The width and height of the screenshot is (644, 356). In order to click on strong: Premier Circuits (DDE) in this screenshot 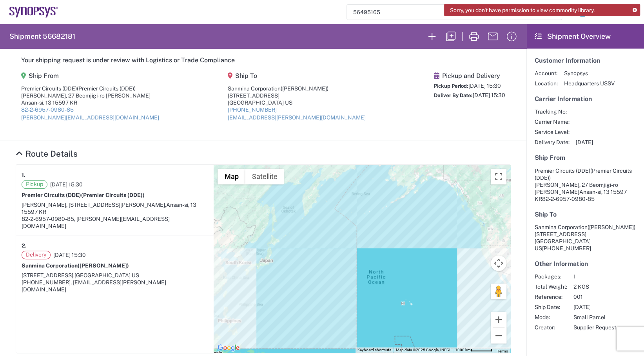, I will do `click(83, 196)`.